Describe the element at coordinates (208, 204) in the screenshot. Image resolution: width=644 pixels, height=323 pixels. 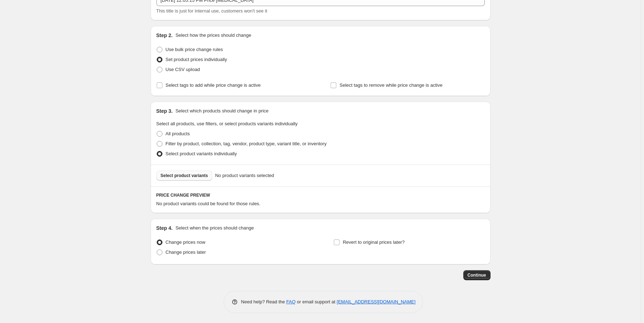
I see `span: No product variants could be found for those rules.` at that location.